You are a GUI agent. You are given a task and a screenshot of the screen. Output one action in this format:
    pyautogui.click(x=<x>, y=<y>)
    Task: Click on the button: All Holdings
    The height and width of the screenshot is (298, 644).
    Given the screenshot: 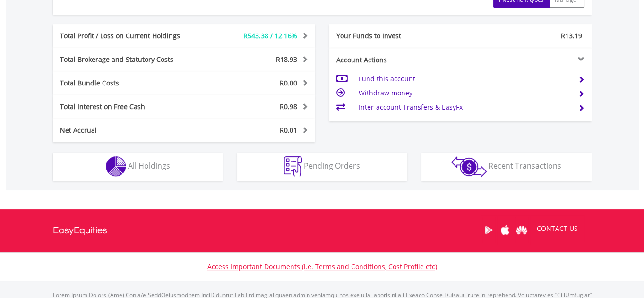 What is the action you would take?
    pyautogui.click(x=138, y=167)
    